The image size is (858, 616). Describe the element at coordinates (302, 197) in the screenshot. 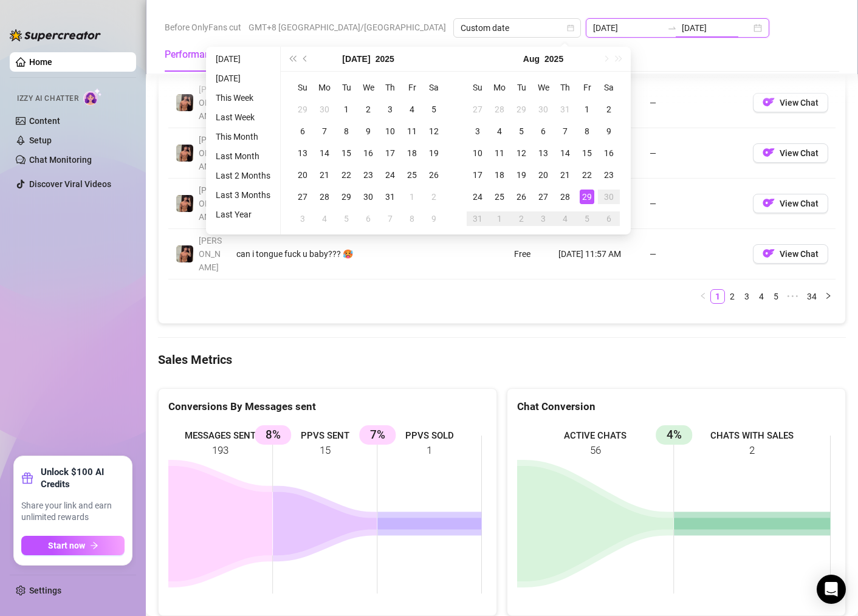

I see `div: 27` at that location.